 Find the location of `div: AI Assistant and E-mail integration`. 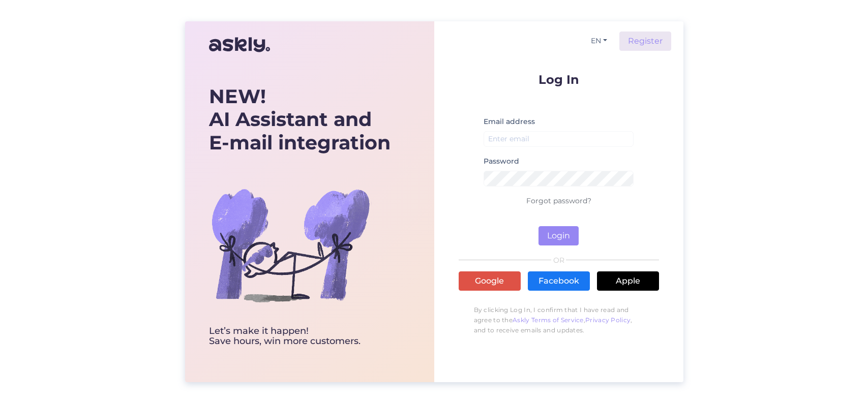

div: AI Assistant and E-mail integration is located at coordinates (299, 120).